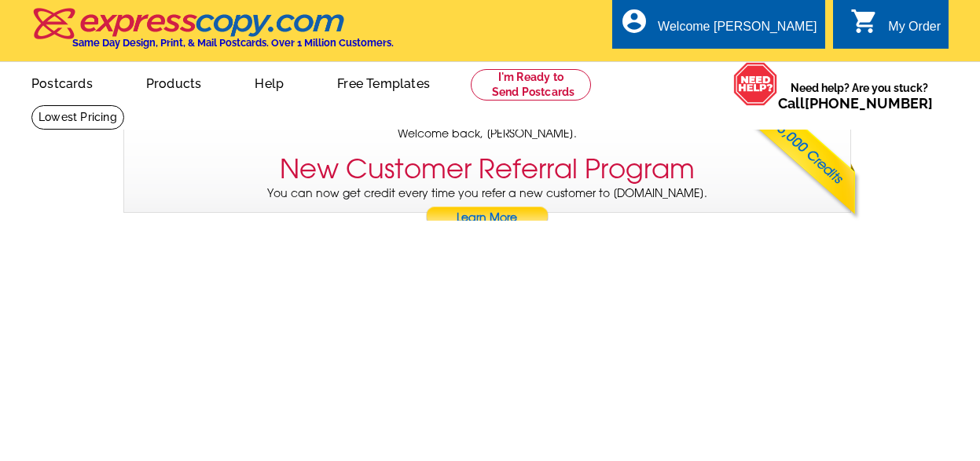  Describe the element at coordinates (855, 103) in the screenshot. I see `span: Call` at that location.